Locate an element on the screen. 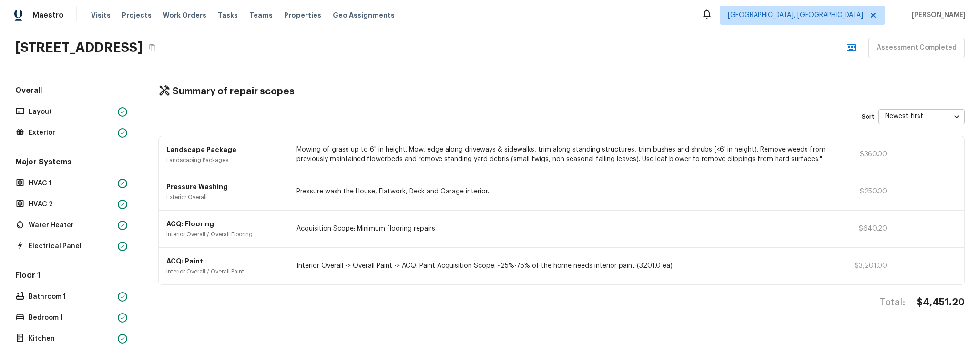 This screenshot has height=354, width=980. span: Geo Assignments is located at coordinates (364, 15).